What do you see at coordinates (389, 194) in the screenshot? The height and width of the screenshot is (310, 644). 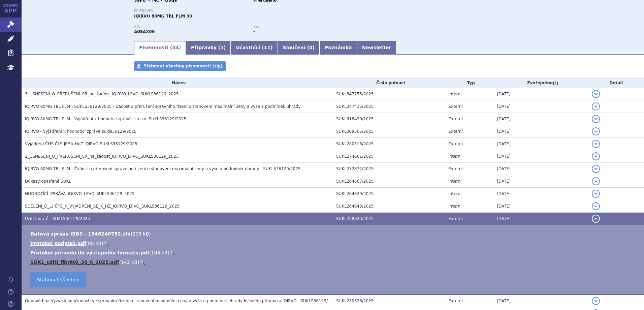 I see `td: SUKL264629/2025` at bounding box center [389, 194].